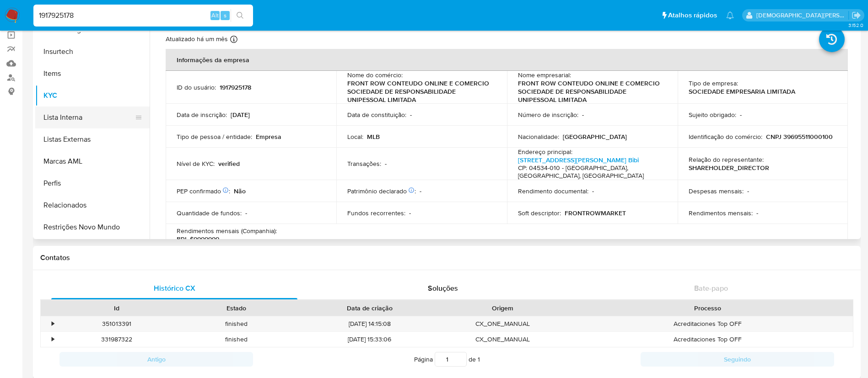  I want to click on div: 331987322, so click(116, 339).